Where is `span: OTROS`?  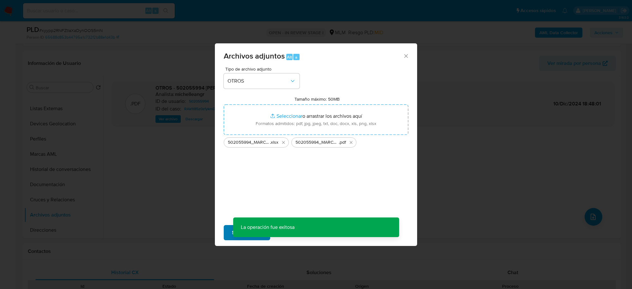 span: OTROS is located at coordinates (259, 81).